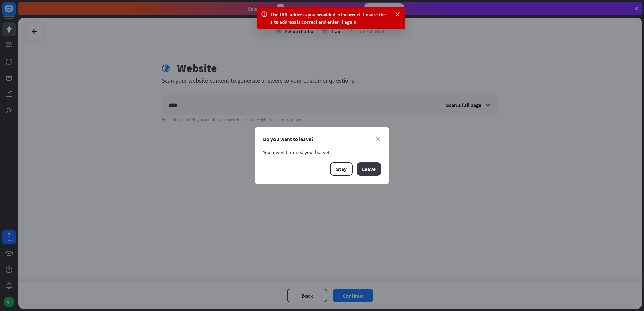 The width and height of the screenshot is (644, 311). What do you see at coordinates (377, 139) in the screenshot?
I see `i: close` at bounding box center [377, 139].